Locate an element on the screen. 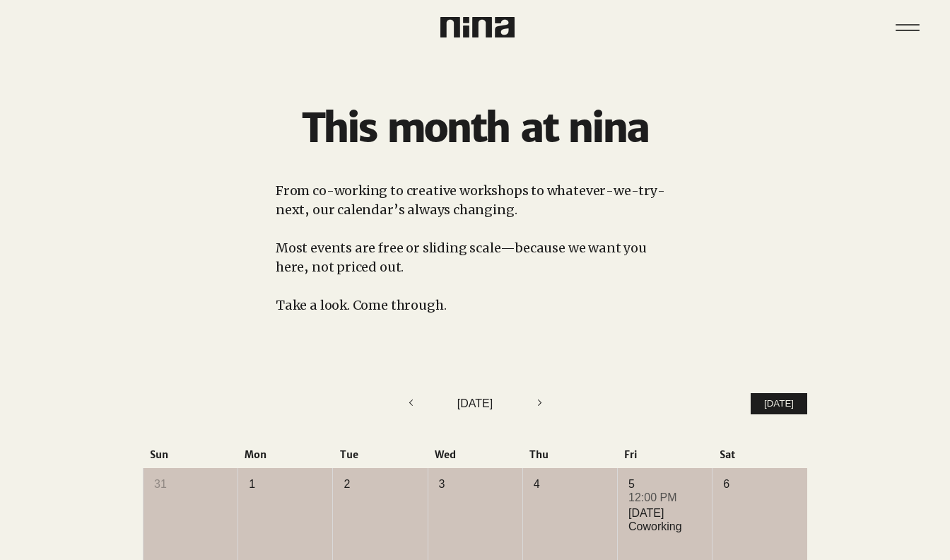 This screenshot has width=950, height=560. div: 1 is located at coordinates (285, 484).